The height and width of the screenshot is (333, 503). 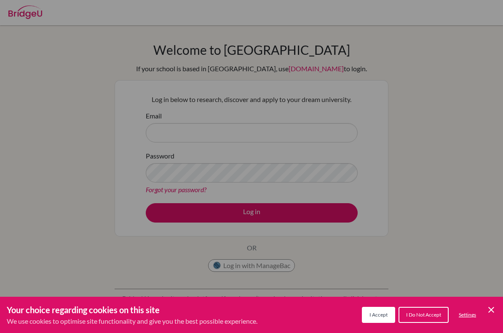 What do you see at coordinates (467, 315) in the screenshot?
I see `button: Settings` at bounding box center [467, 315].